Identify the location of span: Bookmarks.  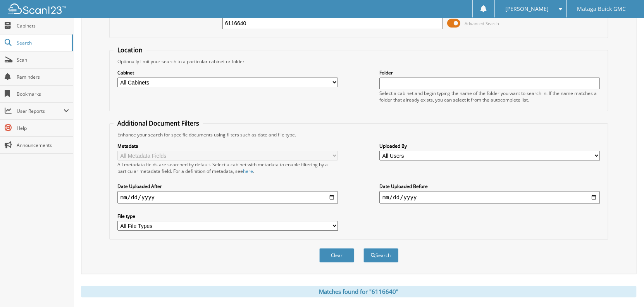
(43, 94).